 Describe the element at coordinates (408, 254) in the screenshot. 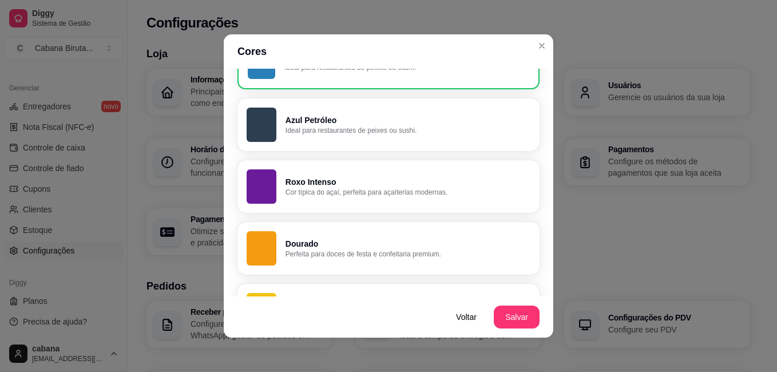

I see `p: Perfeita para doces de festa e confeitaria premium.` at that location.